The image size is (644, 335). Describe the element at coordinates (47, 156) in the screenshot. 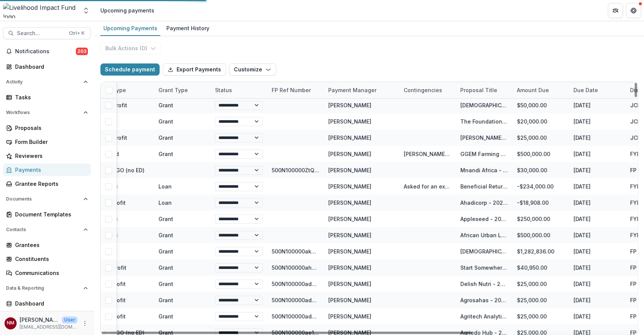

I see `a: Reviewers` at that location.